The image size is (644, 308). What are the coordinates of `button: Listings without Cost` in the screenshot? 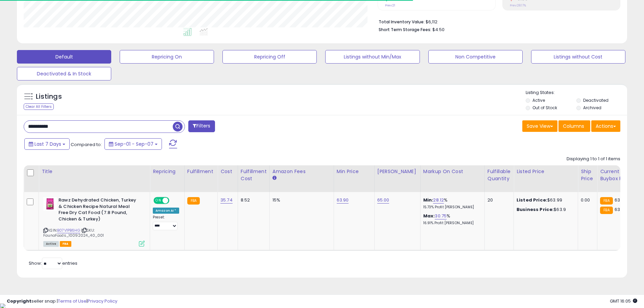 It's located at (578, 57).